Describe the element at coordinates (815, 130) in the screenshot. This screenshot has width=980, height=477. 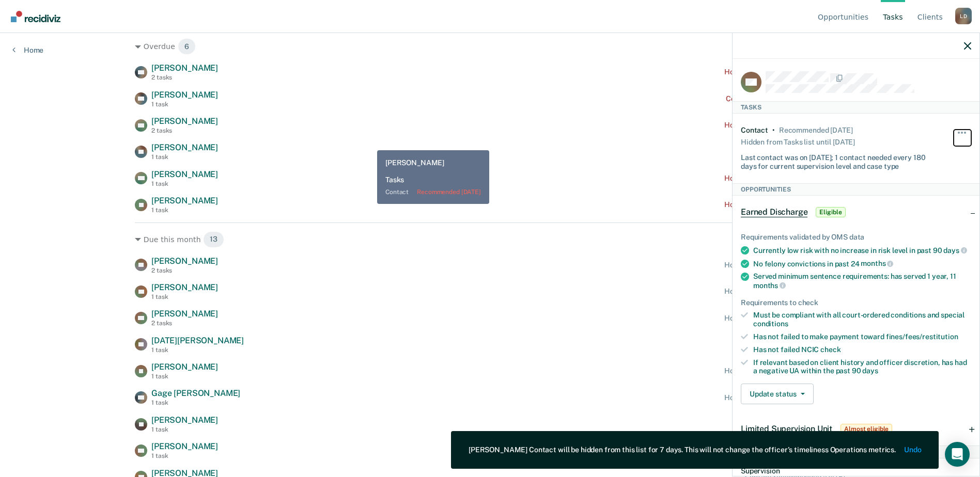
I see `div: Recommended 8 days ago` at that location.